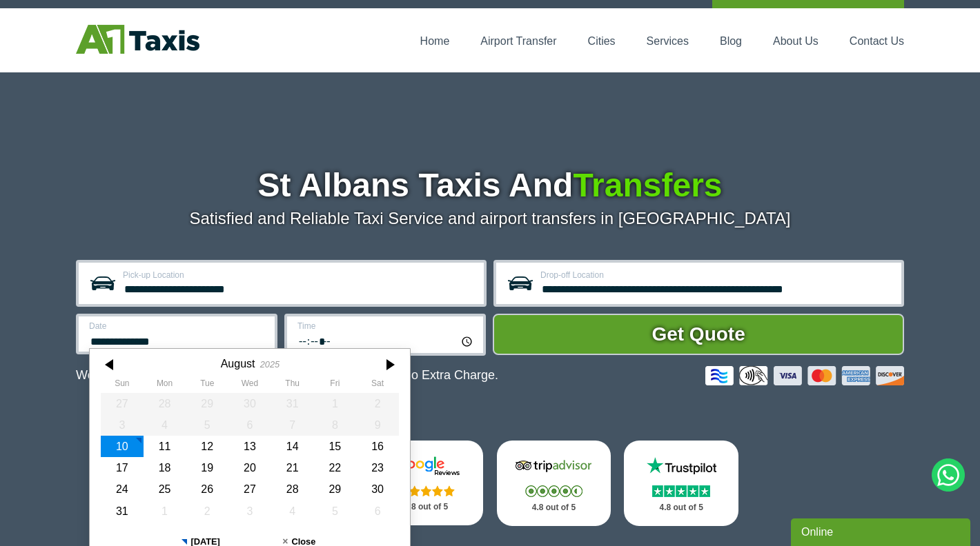 The height and width of the screenshot is (546, 980). What do you see at coordinates (122, 446) in the screenshot?
I see `div: 10 August 2025` at bounding box center [122, 446].